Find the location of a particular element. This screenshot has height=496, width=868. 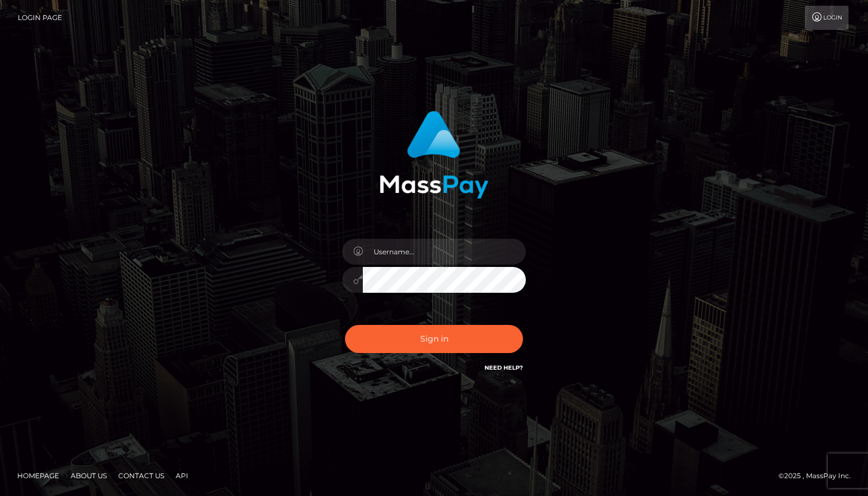

a: Need Help? is located at coordinates (503, 367).